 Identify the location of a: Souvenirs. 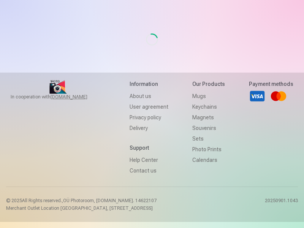
(209, 128).